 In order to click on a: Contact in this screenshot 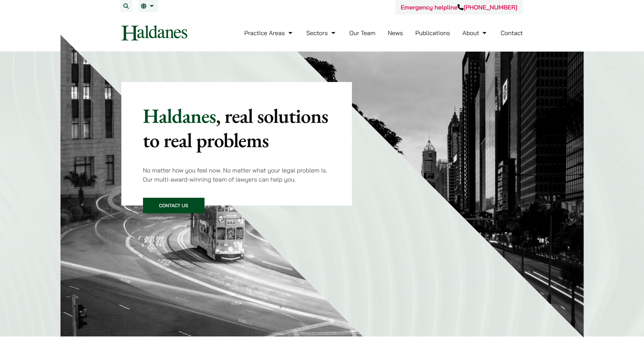, I will do `click(512, 33)`.